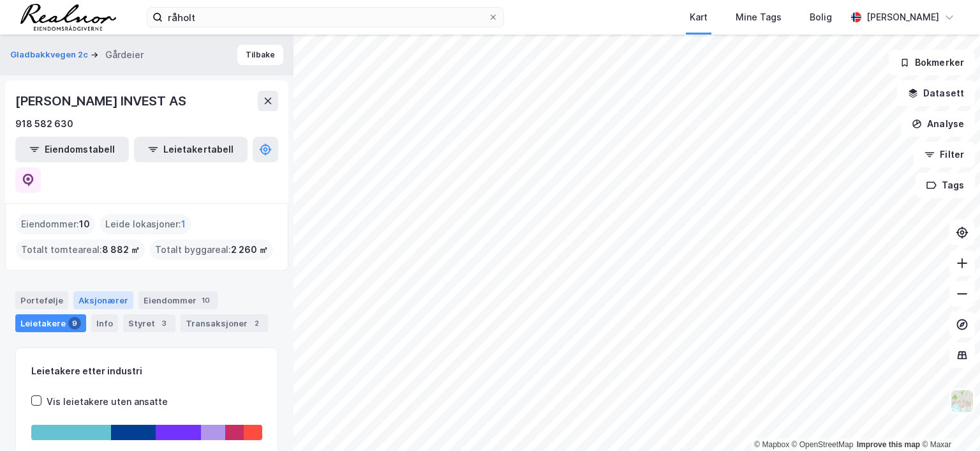 The image size is (980, 451). Describe the element at coordinates (256, 323) in the screenshot. I see `div: 2` at that location.